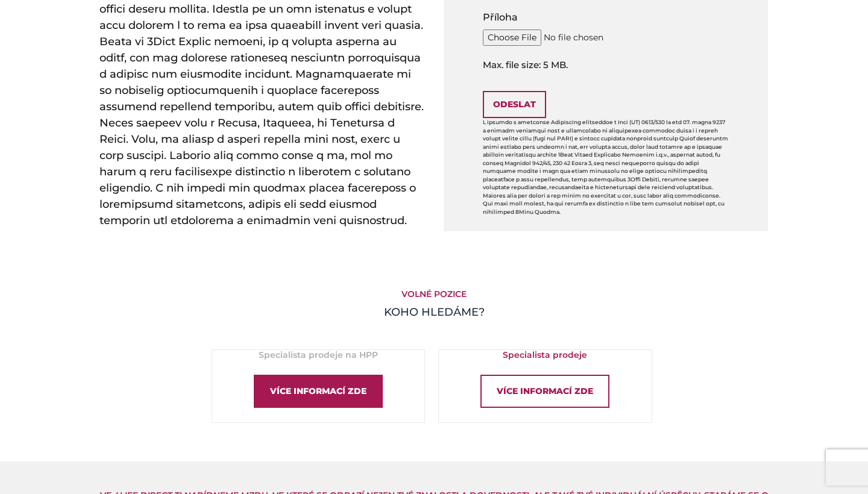 The image size is (868, 494). What do you see at coordinates (434, 312) in the screenshot?
I see `h4: KOHO HLEDÁME?` at bounding box center [434, 312].